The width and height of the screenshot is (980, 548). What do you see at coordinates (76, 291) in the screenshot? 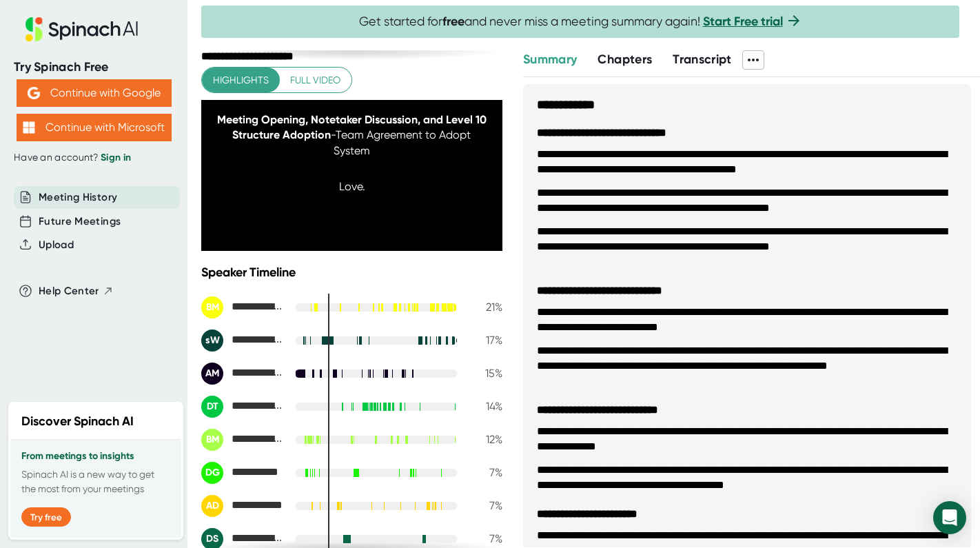
I see `button: Help Center` at bounding box center [76, 291].